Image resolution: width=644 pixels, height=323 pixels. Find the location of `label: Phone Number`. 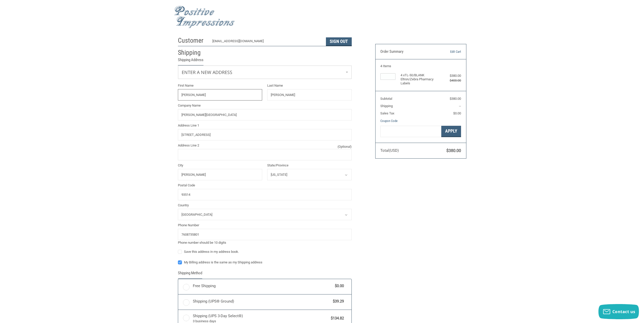

label: Phone Number is located at coordinates (265, 225).